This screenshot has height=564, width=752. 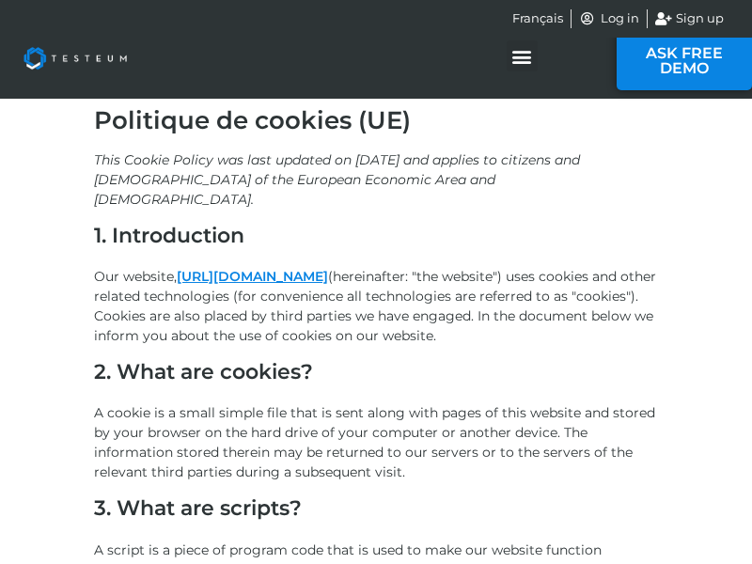 What do you see at coordinates (376, 241) in the screenshot?
I see `h2: 1. Introduction` at bounding box center [376, 241].